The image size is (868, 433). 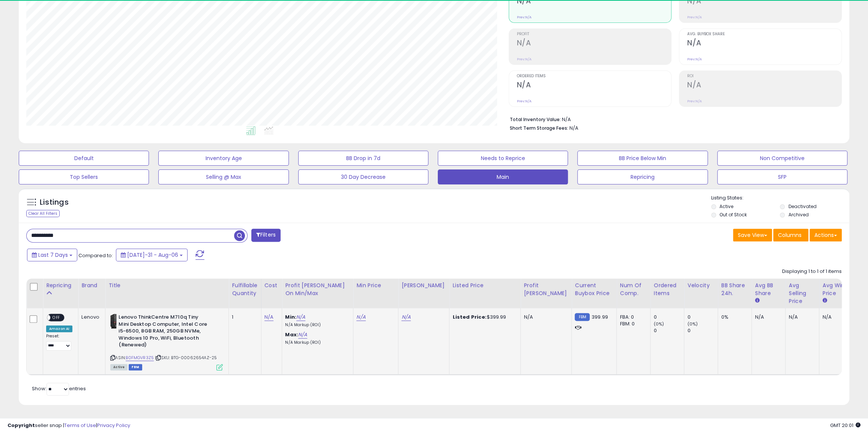 What do you see at coordinates (59, 388) in the screenshot?
I see `span: Show: entries` at bounding box center [59, 388].